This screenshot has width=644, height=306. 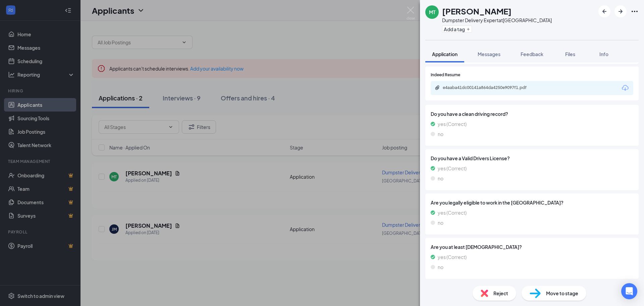 What do you see at coordinates (532, 54) in the screenshot?
I see `span: Feedback` at bounding box center [532, 54].